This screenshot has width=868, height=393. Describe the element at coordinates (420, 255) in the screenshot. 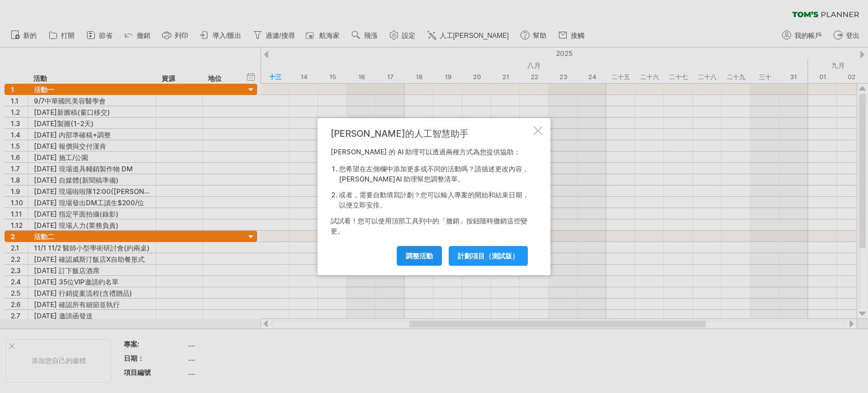

I see `font: 調整活動` at that location.